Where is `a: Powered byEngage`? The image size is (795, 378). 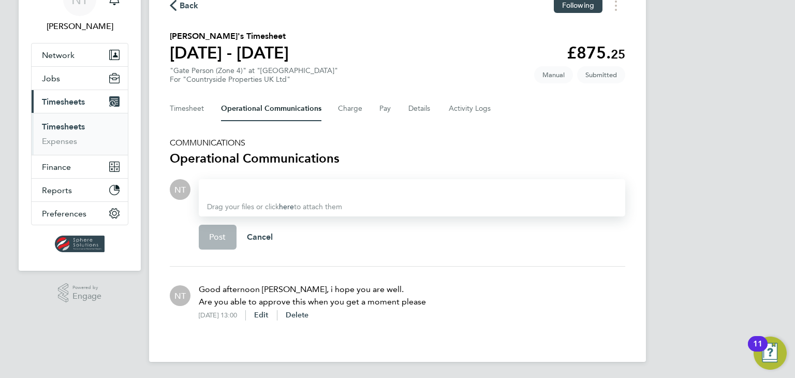 a: Powered byEngage is located at coordinates (80, 293).